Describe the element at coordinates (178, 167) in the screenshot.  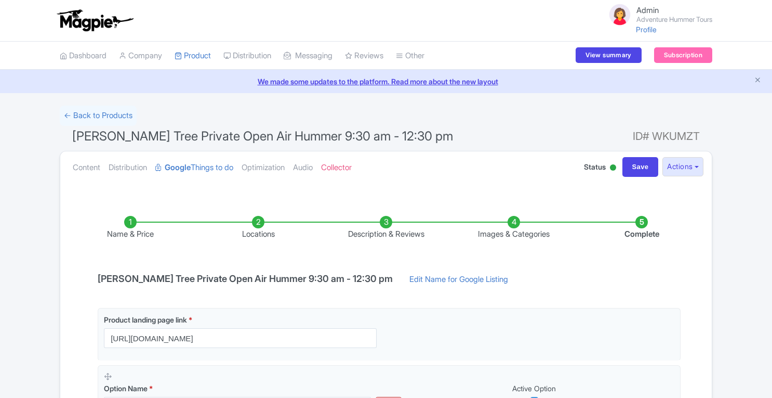
I see `strong: Google` at that location.